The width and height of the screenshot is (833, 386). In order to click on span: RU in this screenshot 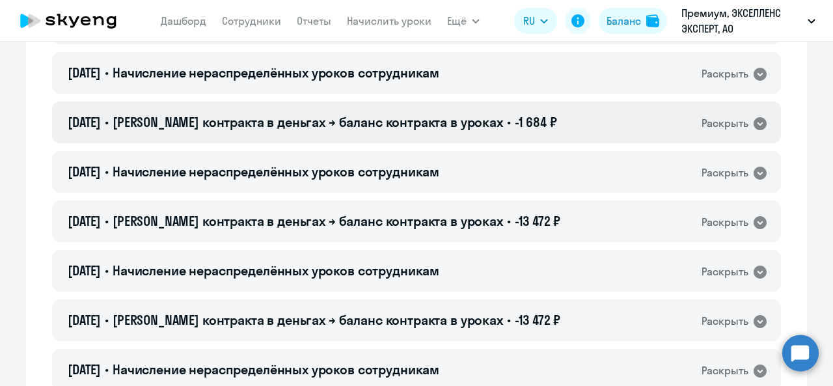, I will do `click(529, 21)`.